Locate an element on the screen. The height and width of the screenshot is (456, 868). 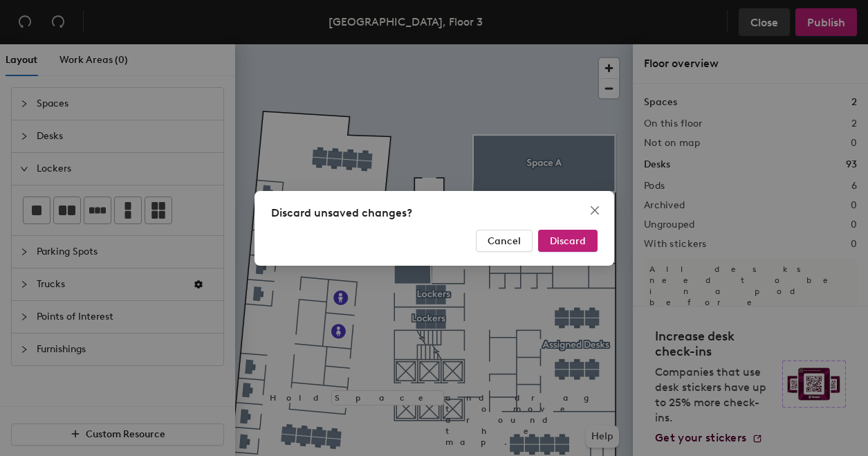
span: Discard is located at coordinates (568, 240).